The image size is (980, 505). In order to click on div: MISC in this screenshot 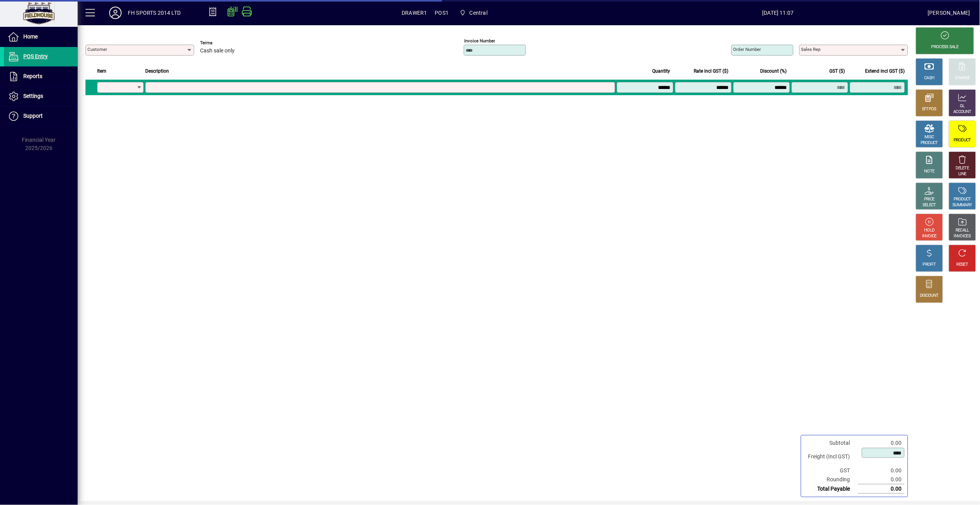, I will do `click(929, 137)`.